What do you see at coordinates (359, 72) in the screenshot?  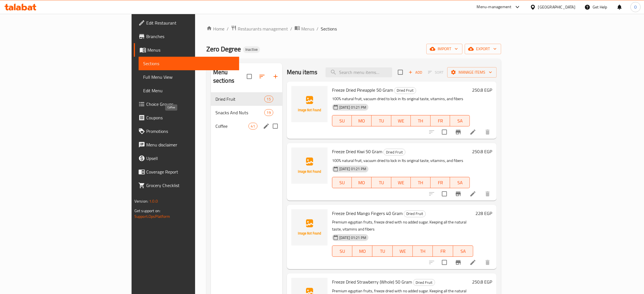 I see `input: search` at bounding box center [359, 72].